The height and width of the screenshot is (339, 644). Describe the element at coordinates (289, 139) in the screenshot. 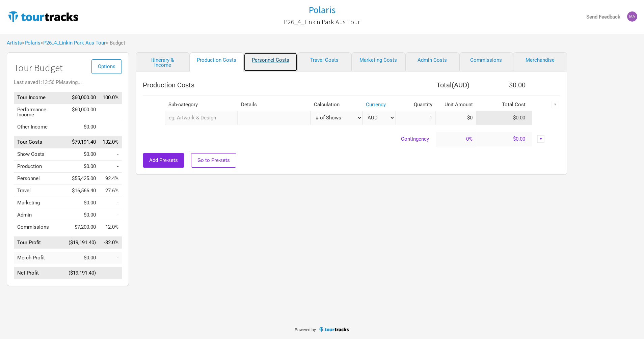

I see `td: Contingency` at that location.